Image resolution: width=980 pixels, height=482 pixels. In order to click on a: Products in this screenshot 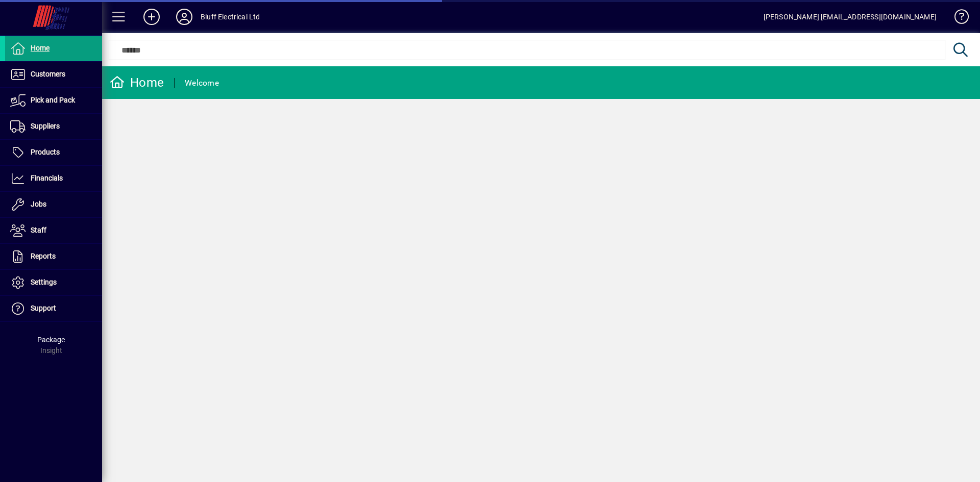, I will do `click(54, 152)`.